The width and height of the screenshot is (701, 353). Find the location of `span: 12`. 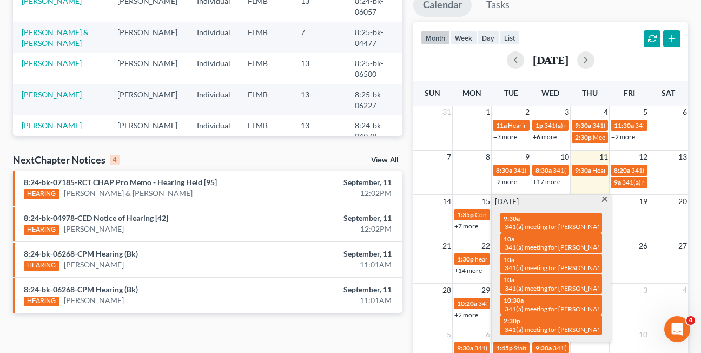

span: 12 is located at coordinates (643, 157).